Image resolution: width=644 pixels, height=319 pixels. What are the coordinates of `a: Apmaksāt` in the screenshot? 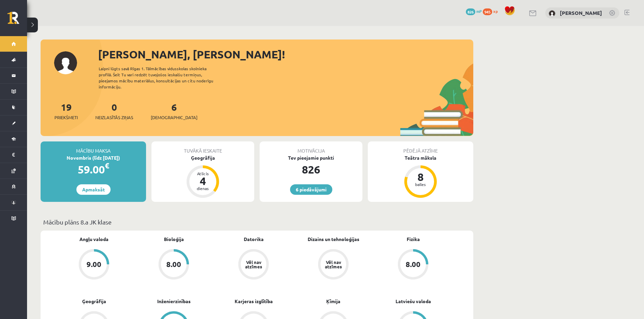 It's located at (93, 190).